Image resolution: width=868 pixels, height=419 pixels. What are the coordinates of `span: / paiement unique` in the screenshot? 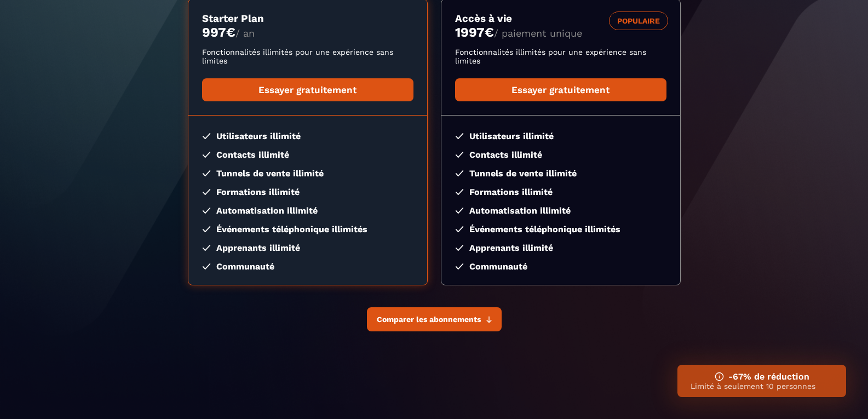 It's located at (538, 33).